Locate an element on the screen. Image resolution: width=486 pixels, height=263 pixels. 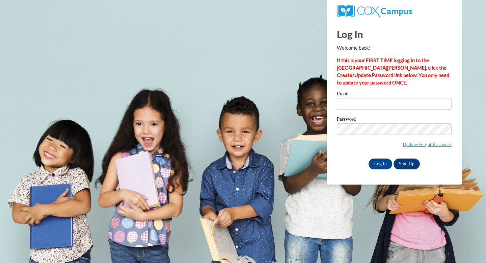
a: COX Campus is located at coordinates (375, 10).